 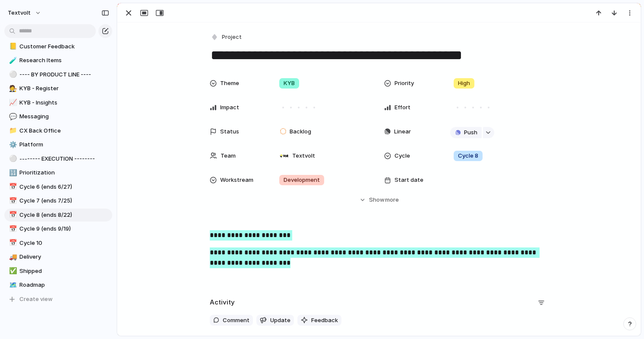 What do you see at coordinates (58, 103) in the screenshot?
I see `div: 📈KYB - Insights` at bounding box center [58, 103].